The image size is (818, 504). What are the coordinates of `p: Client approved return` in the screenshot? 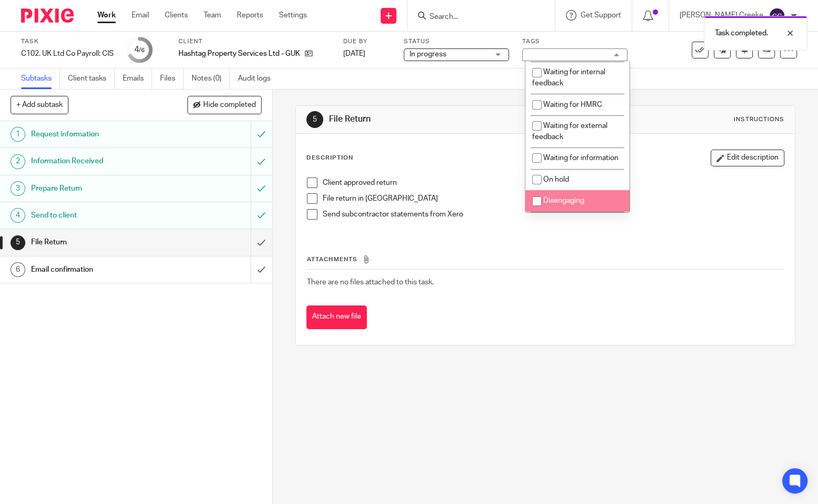 It's located at (553, 183).